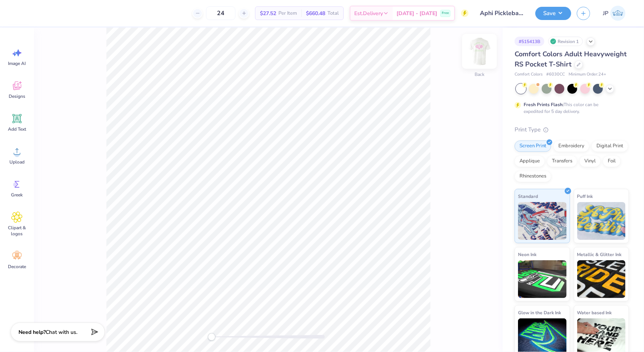 The height and width of the screenshot is (352, 644). I want to click on a: JP, so click(614, 13).